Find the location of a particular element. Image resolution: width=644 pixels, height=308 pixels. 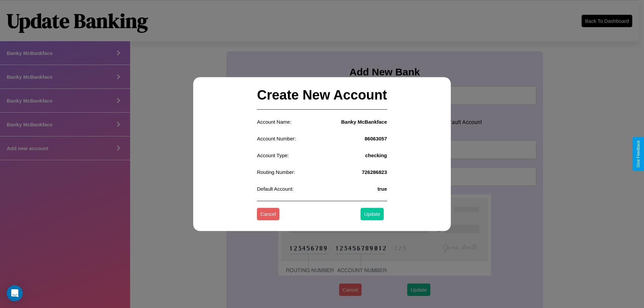

button: Cancel is located at coordinates (268, 214).